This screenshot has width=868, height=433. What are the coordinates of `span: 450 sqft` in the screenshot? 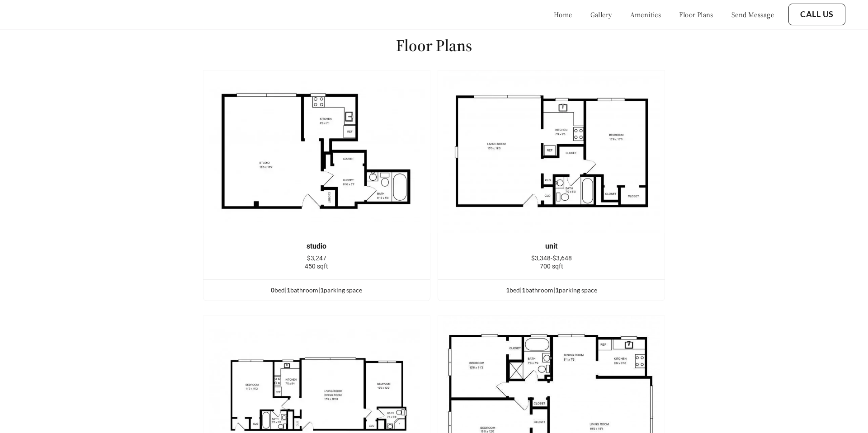 It's located at (316, 267).